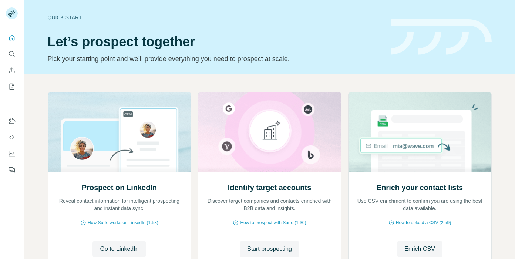  Describe the element at coordinates (269, 249) in the screenshot. I see `span: Start prospecting` at that location.